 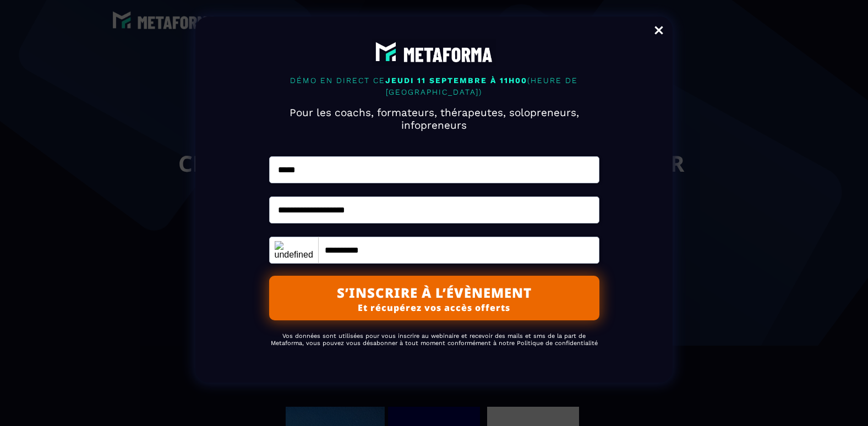 I want to click on h2: Vos données sont utilisées pour vous inscrire au webinaire et recevoir des mails et sms de la par..., so click(x=434, y=340).